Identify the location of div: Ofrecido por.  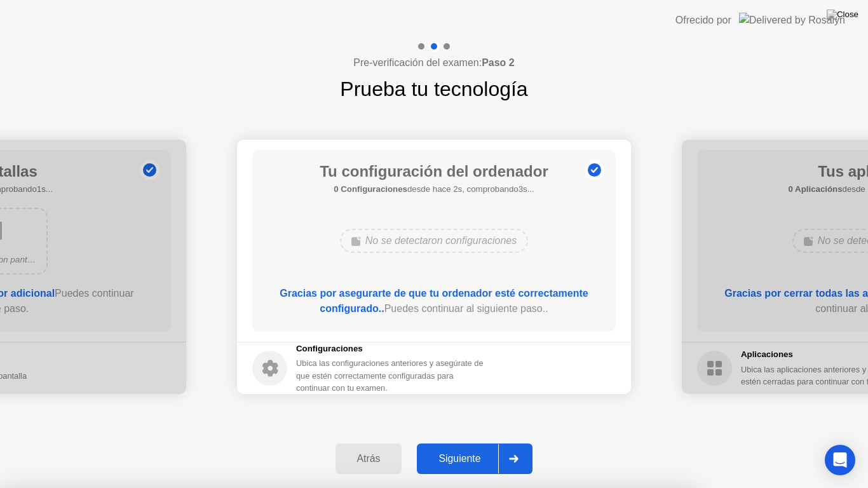
(704, 21).